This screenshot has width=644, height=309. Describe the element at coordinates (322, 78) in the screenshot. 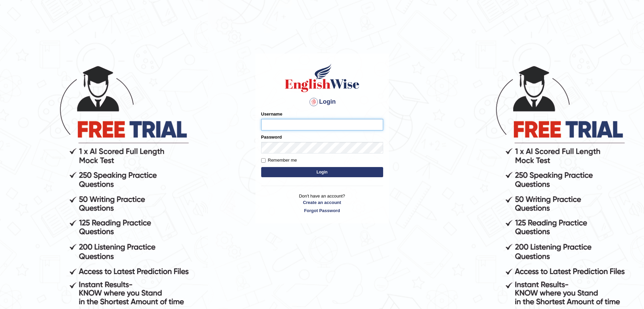

I see `img: Logo of English Wise sign in for intelligent practice with AI` at that location.